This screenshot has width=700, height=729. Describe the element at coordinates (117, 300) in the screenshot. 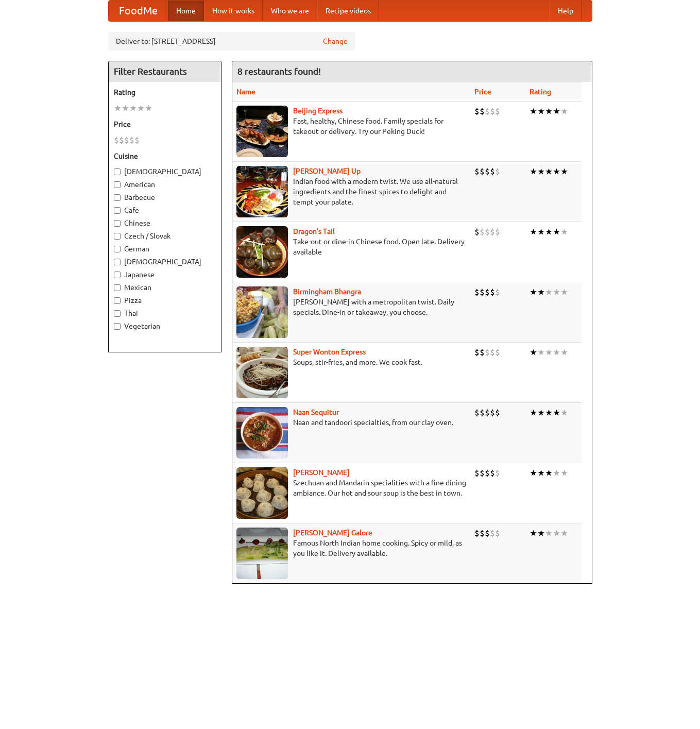

I see `input: Pizza` at that location.